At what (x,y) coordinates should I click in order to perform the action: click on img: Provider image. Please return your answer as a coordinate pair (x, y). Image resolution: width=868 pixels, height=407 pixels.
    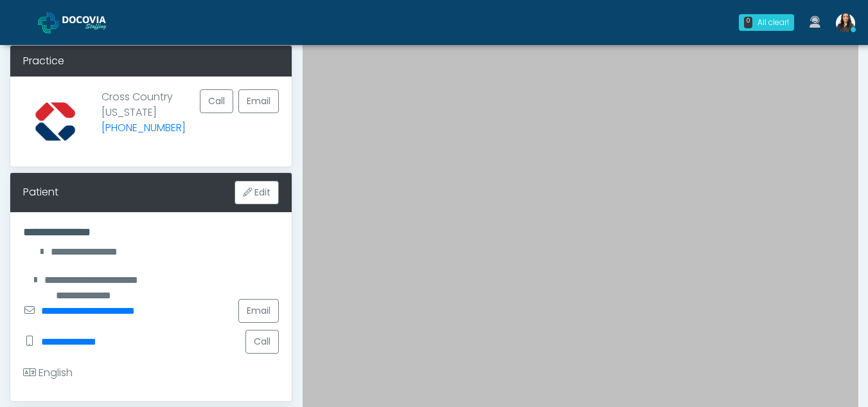
    Looking at the image, I should click on (55, 121).